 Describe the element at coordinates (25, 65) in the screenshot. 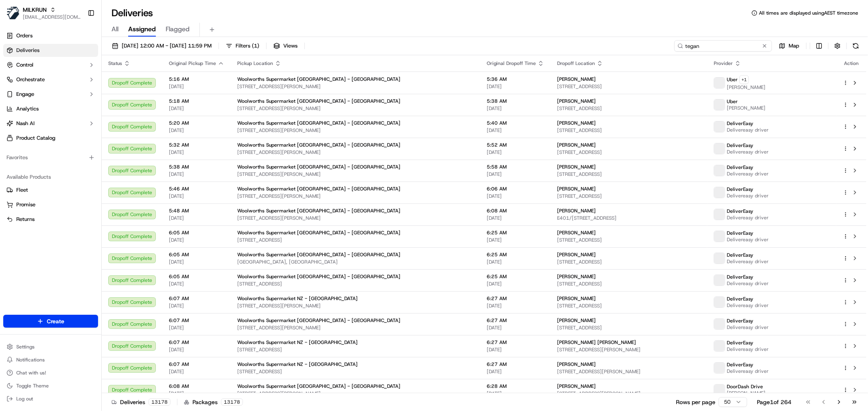

I see `span: Control` at that location.